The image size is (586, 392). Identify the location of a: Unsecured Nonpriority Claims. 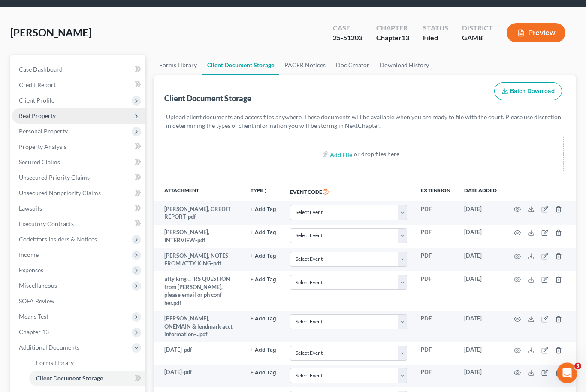
(79, 194).